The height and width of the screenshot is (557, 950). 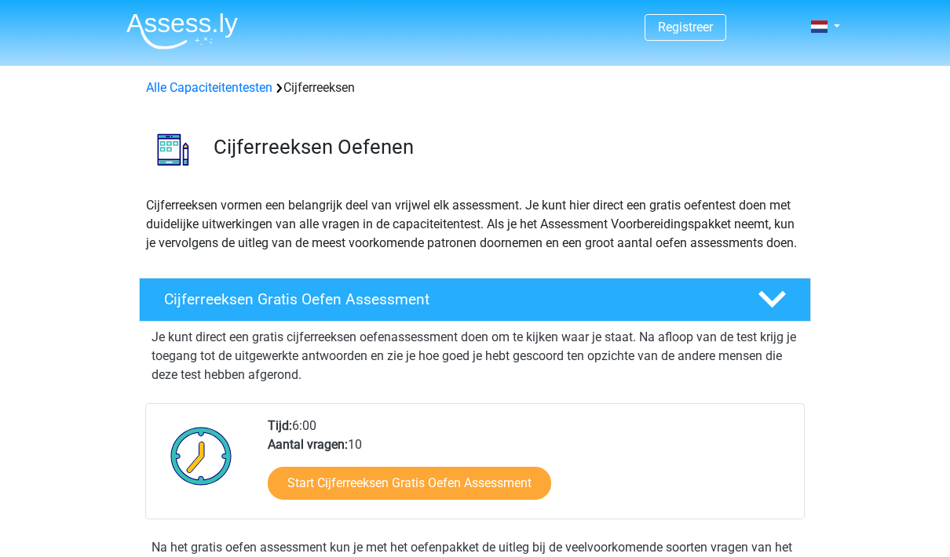 I want to click on a: Alle Capaciteitentesten, so click(x=209, y=87).